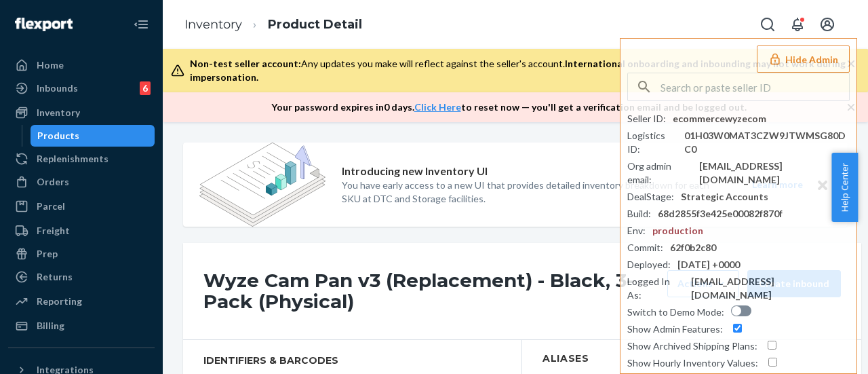 The width and height of the screenshot is (868, 374). What do you see at coordinates (93, 136) in the screenshot?
I see `a: Products` at bounding box center [93, 136].